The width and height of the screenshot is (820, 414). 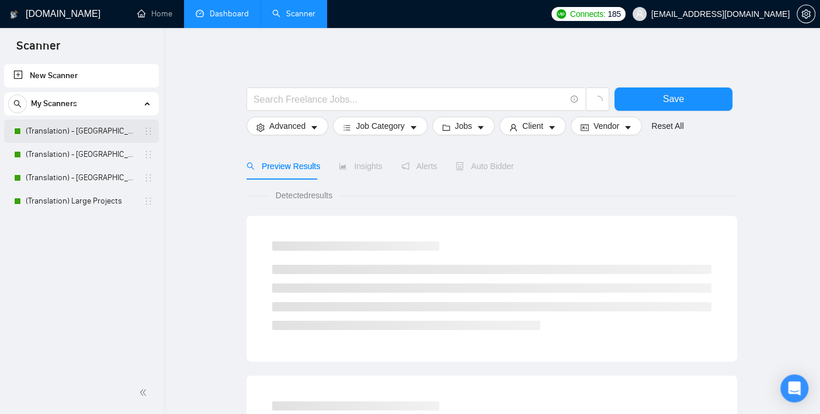 What do you see at coordinates (606, 126) in the screenshot?
I see `button: idcardVendorcaret-down` at bounding box center [606, 126].